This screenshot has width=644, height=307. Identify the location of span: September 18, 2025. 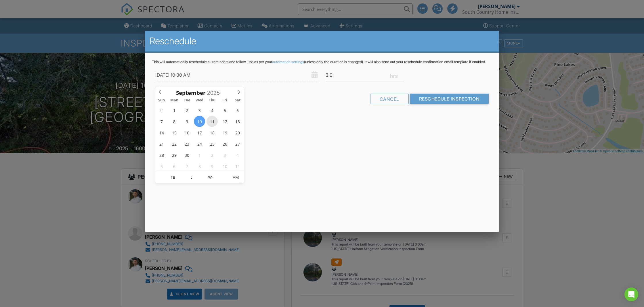
(212, 132).